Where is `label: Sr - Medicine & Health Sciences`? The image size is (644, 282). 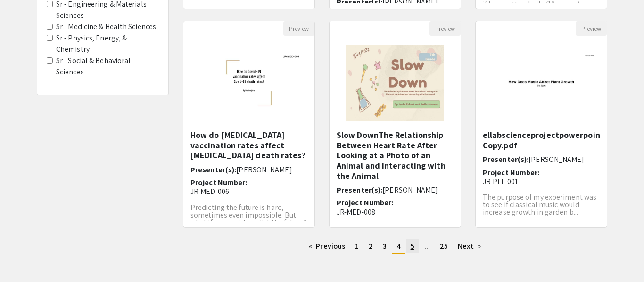 label: Sr - Medicine & Health Sciences is located at coordinates (106, 27).